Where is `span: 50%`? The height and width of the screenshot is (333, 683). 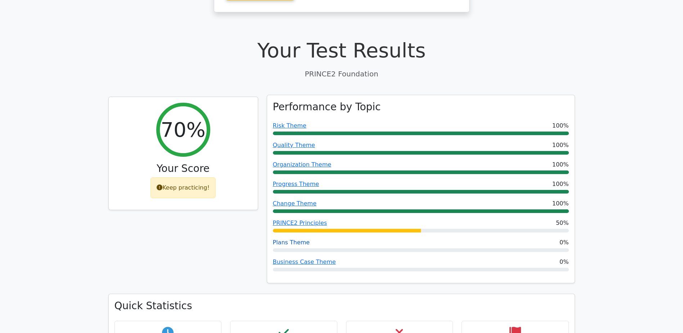
span: 50% is located at coordinates (562, 223).